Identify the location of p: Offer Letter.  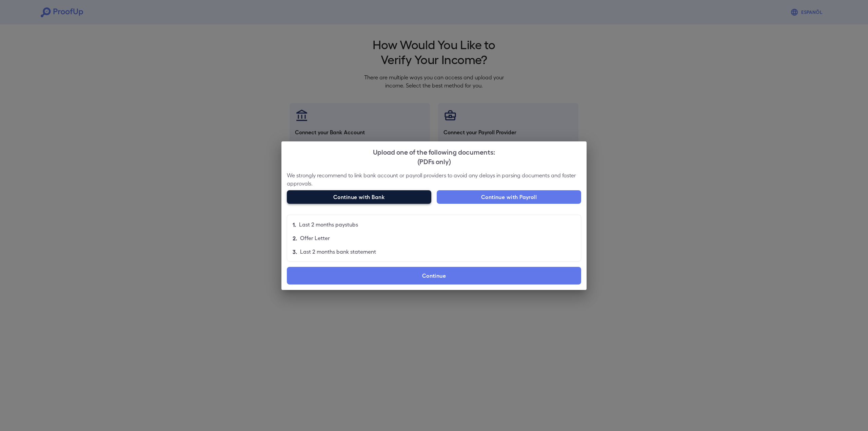
(315, 238).